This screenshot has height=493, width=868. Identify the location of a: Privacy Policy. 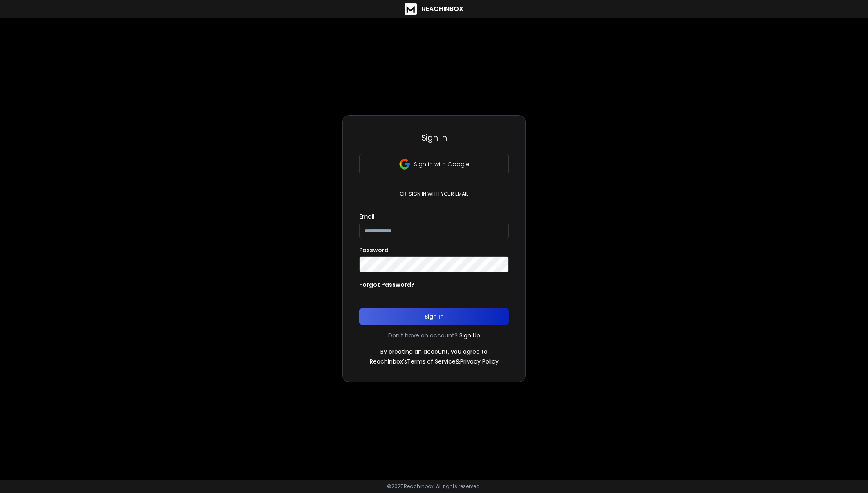
(479, 362).